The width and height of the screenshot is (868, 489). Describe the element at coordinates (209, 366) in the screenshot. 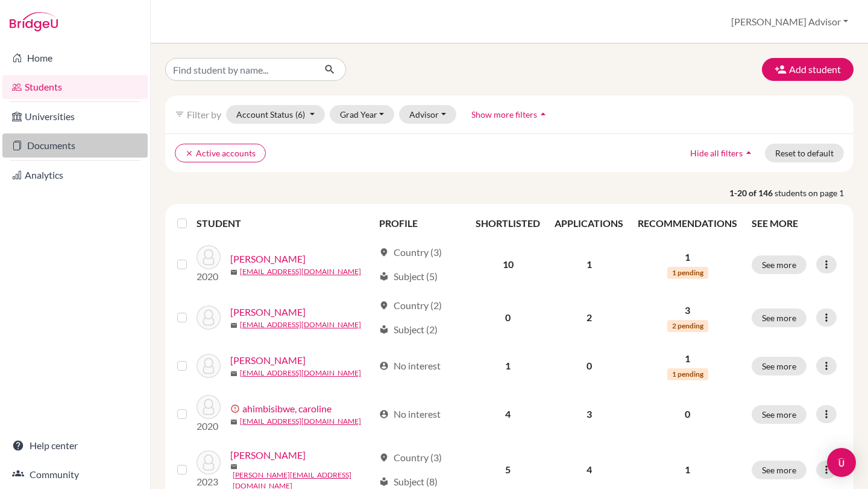

I see `img: Aguiluz, Neill` at that location.